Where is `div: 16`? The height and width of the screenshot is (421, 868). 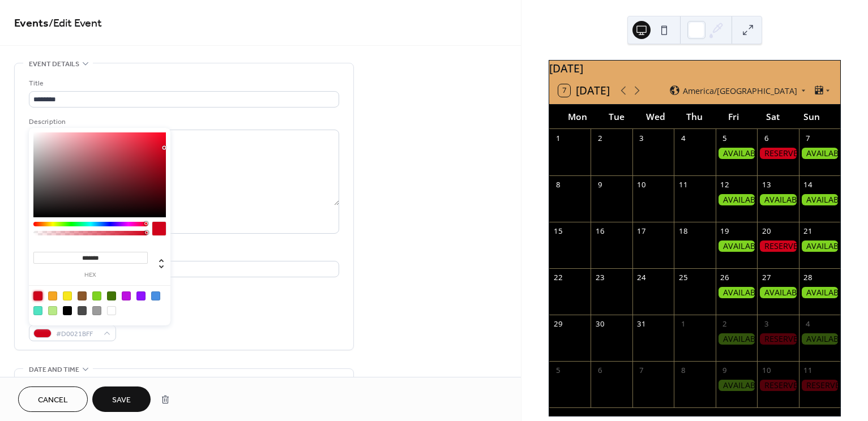
div: 16 is located at coordinates (600, 231).